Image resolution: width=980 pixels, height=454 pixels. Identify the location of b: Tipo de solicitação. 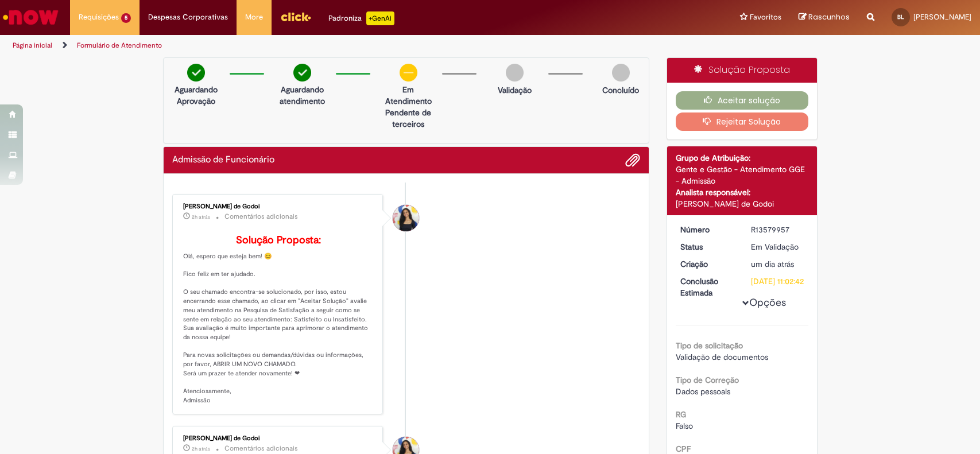
(709, 345).